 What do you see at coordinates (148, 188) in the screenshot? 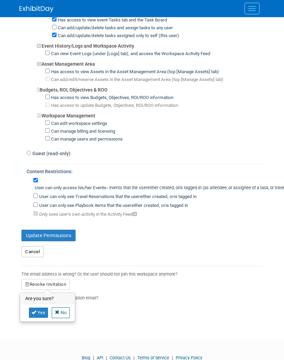
I see `label: User can only access his/her Events` at bounding box center [148, 188].